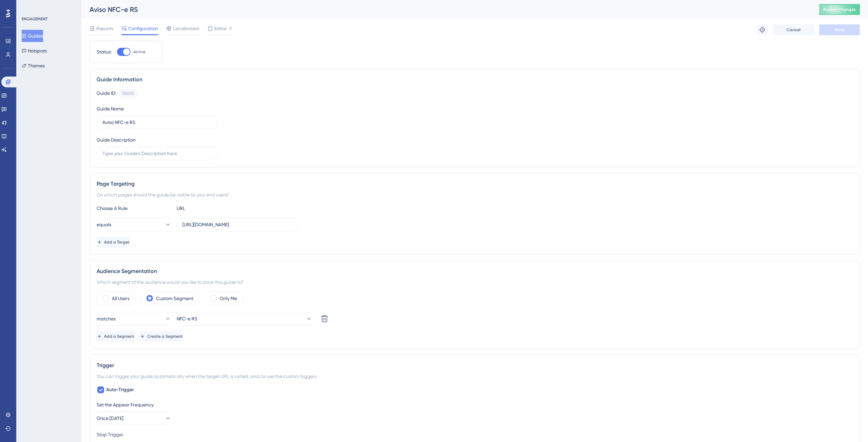 The image size is (868, 442). Describe the element at coordinates (840, 10) in the screenshot. I see `button: Publish Changes` at that location.